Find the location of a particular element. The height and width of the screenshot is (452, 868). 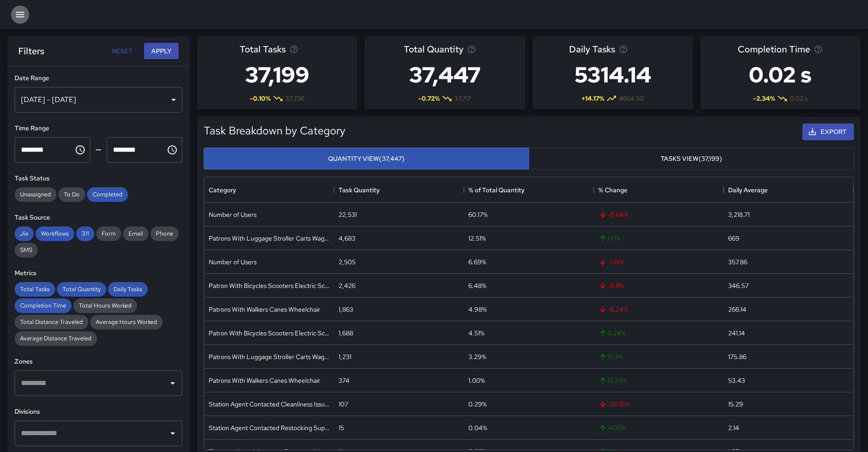

div: 2.14 is located at coordinates (734, 428).